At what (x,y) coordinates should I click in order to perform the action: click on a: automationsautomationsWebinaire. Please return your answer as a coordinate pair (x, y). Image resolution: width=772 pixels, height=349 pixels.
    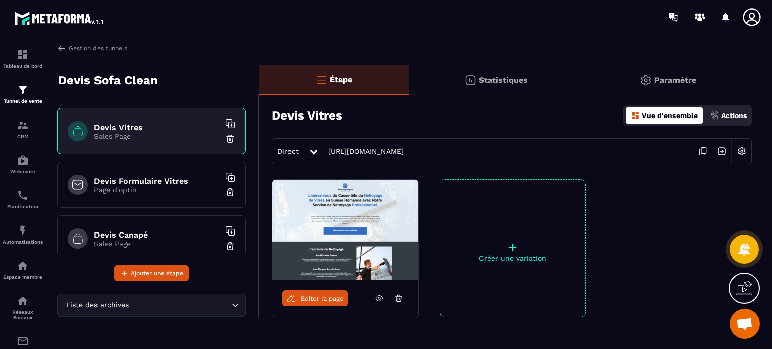
    Looking at the image, I should click on (23, 164).